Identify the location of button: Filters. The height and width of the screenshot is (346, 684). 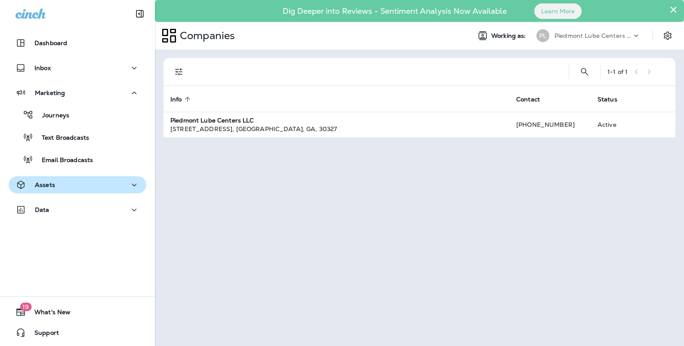
(179, 72).